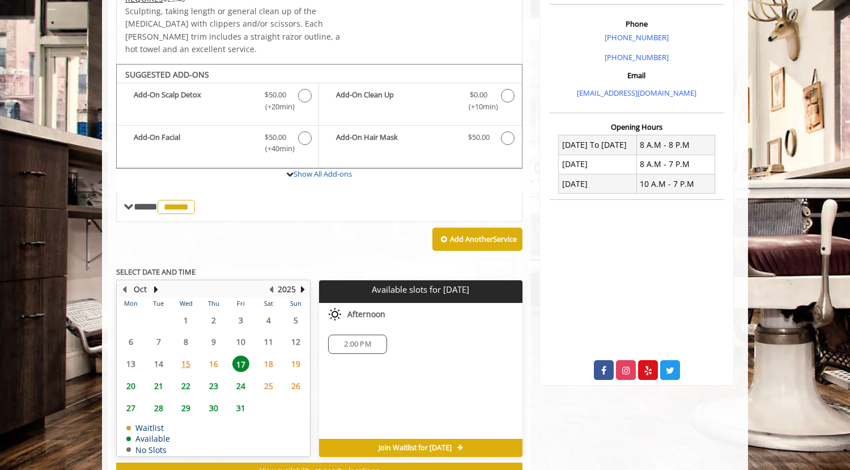 The image size is (850, 470). What do you see at coordinates (241, 364) in the screenshot?
I see `td: Select day17` at bounding box center [241, 364].